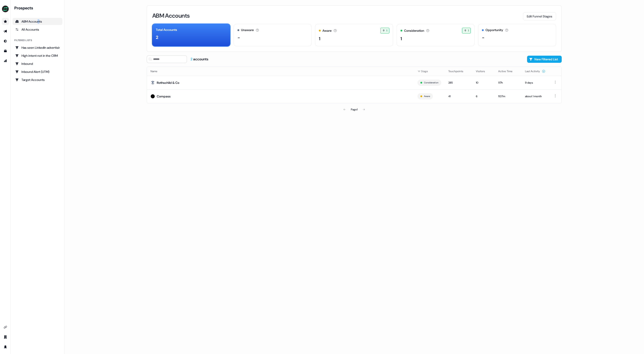  Describe the element at coordinates (327, 31) in the screenshot. I see `div: Aware` at that location.